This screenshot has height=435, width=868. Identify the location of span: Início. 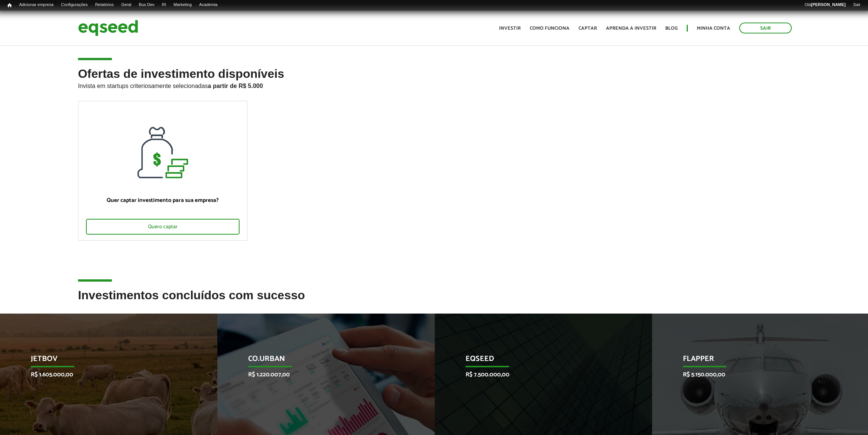
(10, 5).